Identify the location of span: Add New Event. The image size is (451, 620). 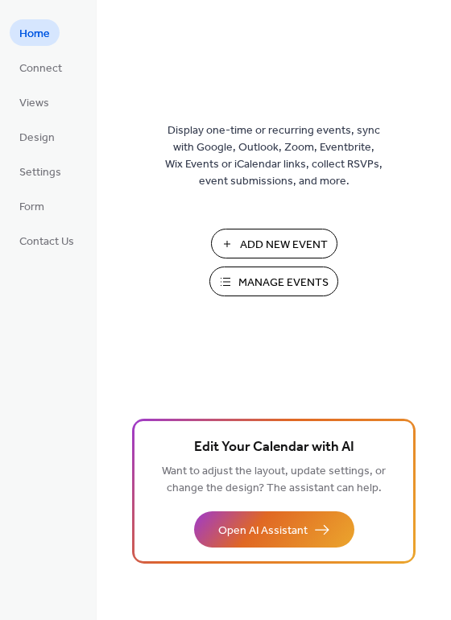
(283, 245).